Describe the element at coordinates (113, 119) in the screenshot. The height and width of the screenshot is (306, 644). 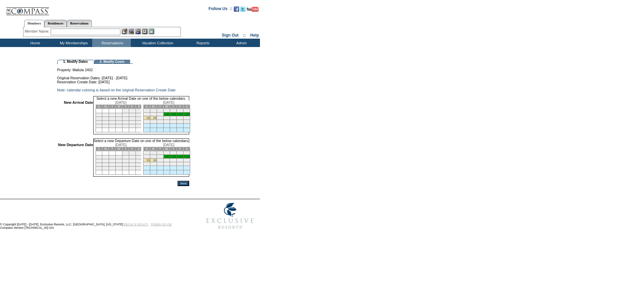
I see `td: 13` at that location.